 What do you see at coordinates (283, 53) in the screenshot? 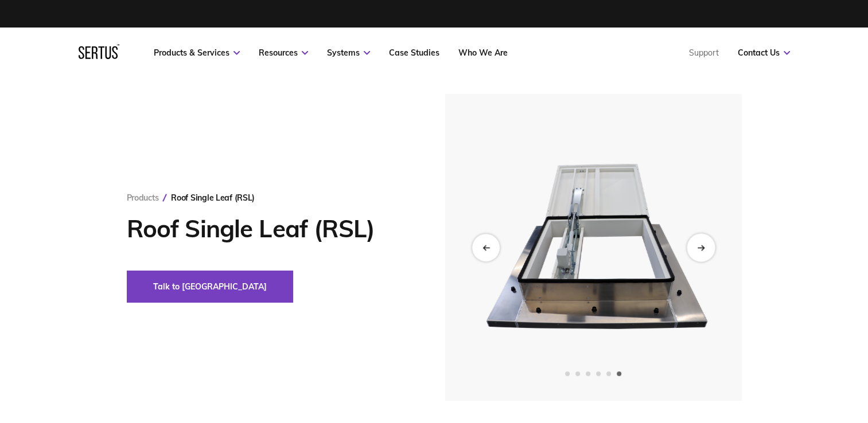
I see `a: Resources` at bounding box center [283, 53].